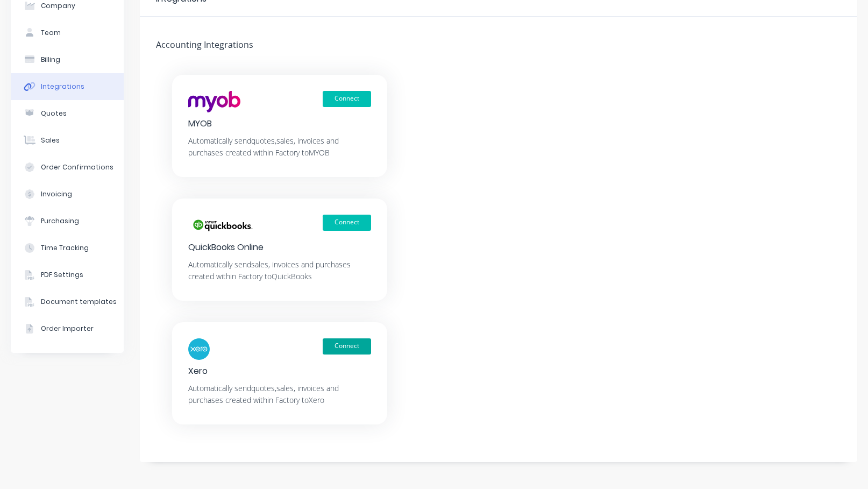 This screenshot has height=489, width=868. What do you see at coordinates (64, 248) in the screenshot?
I see `div: Time Tracking` at bounding box center [64, 248].